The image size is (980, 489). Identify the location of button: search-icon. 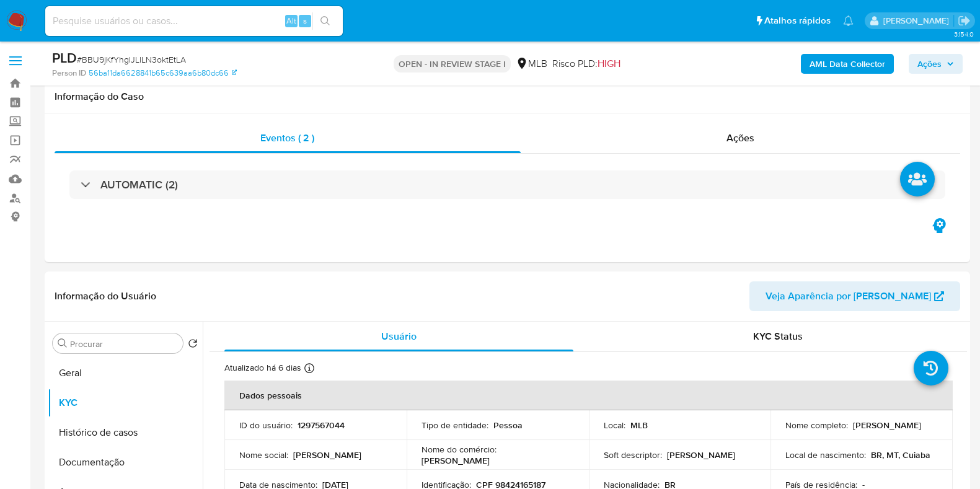
(325, 21).